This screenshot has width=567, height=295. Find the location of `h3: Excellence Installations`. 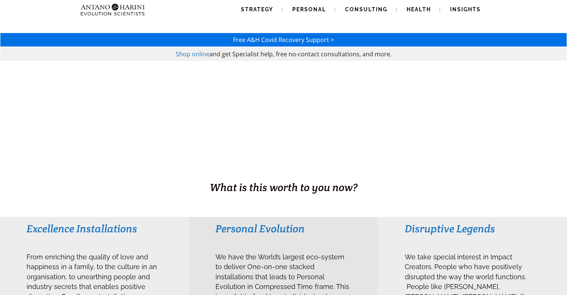

h3: Excellence Installations is located at coordinates (94, 228).